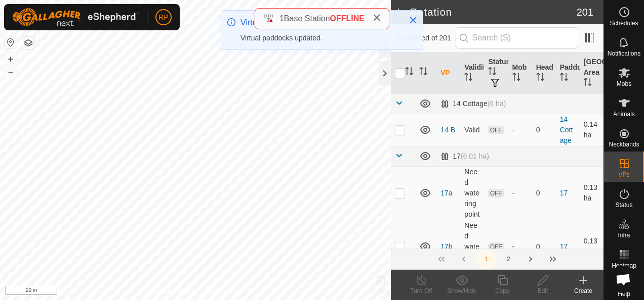  Describe the element at coordinates (624, 294) in the screenshot. I see `span: Help` at that location.